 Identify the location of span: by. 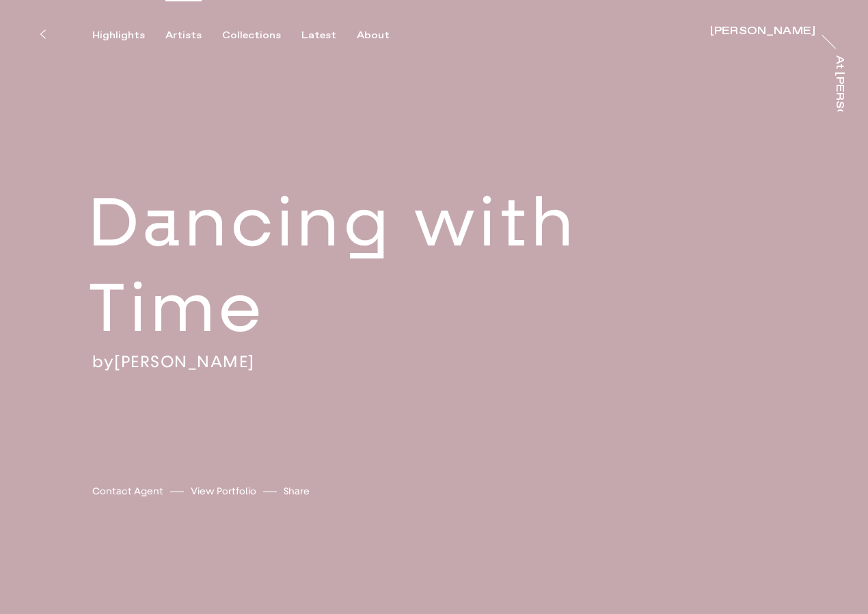
(103, 362).